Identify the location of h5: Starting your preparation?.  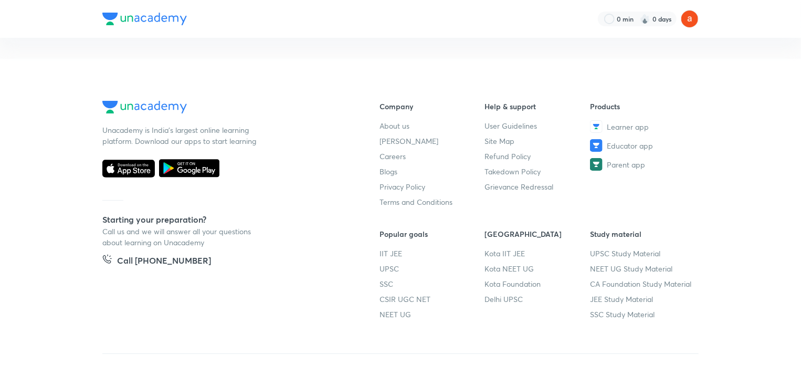
(224, 219).